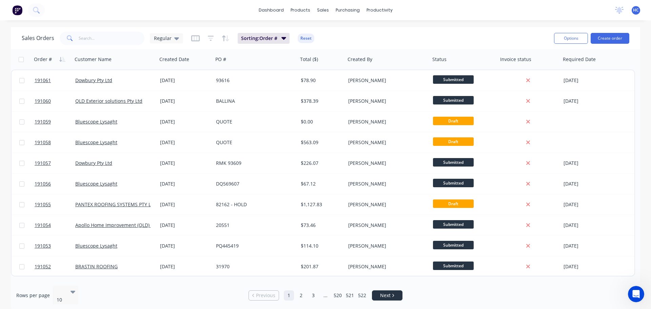  Describe the element at coordinates (321, 225) in the screenshot. I see `div: $73.46` at that location.